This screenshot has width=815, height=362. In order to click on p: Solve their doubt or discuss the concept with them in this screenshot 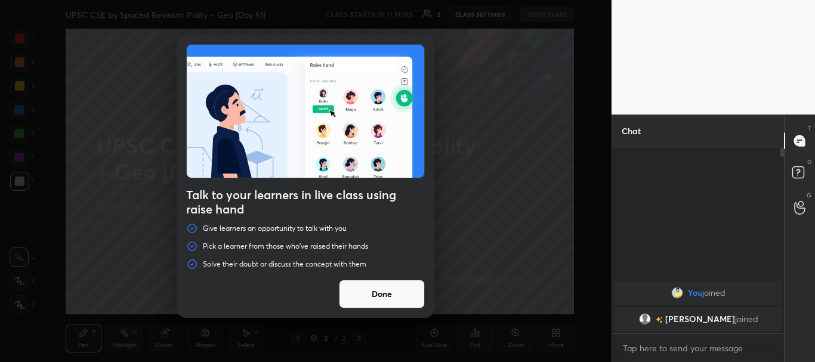, I will do `click(285, 264)`.